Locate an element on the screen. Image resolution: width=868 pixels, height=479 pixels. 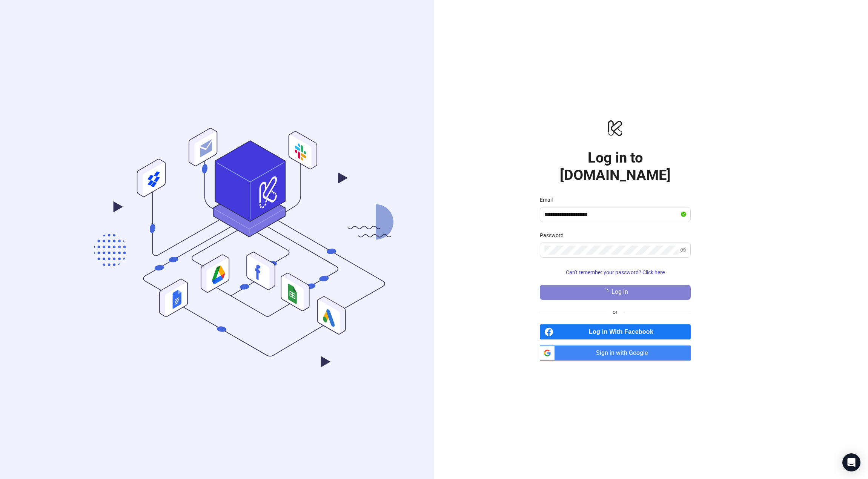
input: Password is located at coordinates (611, 250).